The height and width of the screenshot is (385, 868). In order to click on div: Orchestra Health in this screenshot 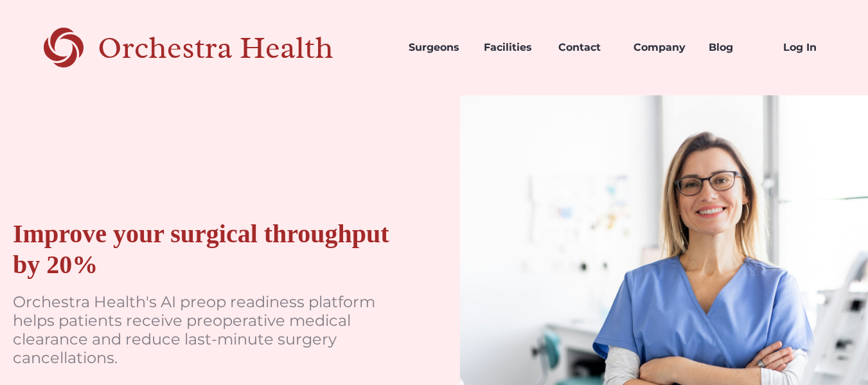, I will do `click(237, 47)`.